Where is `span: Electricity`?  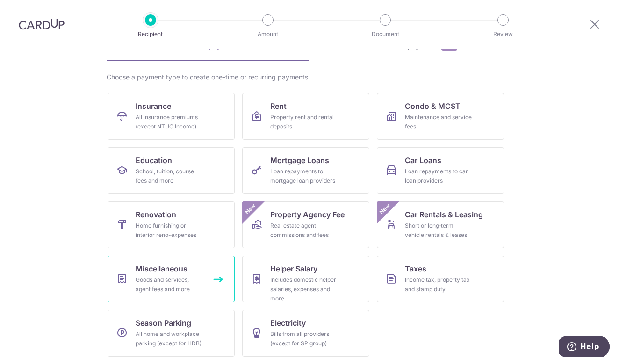
span: Electricity is located at coordinates (288, 323).